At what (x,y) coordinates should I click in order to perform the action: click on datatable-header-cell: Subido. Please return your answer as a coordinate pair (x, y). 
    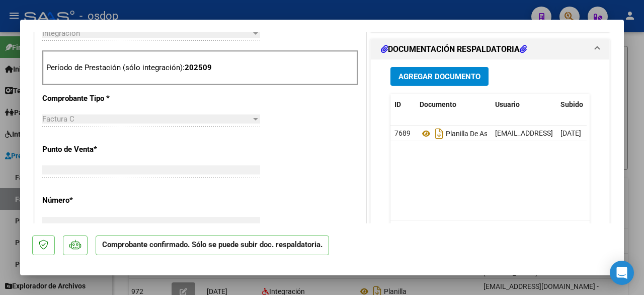
    Looking at the image, I should click on (581, 104).